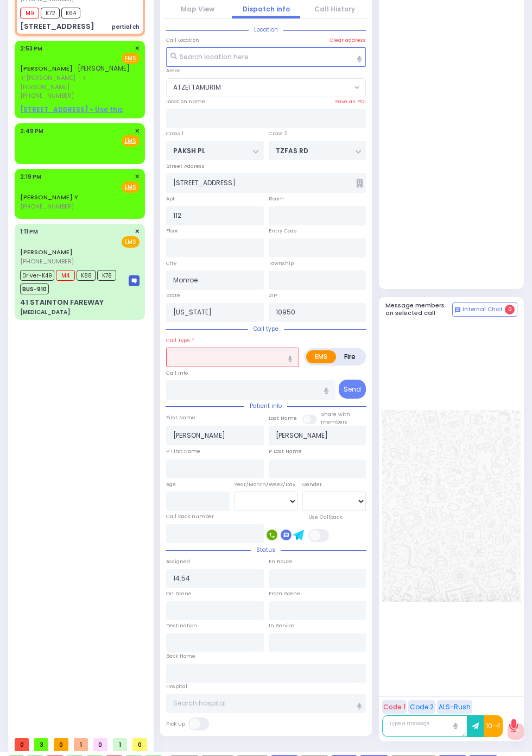 This screenshot has width=532, height=756. What do you see at coordinates (107, 275) in the screenshot?
I see `span: K78` at bounding box center [107, 275].